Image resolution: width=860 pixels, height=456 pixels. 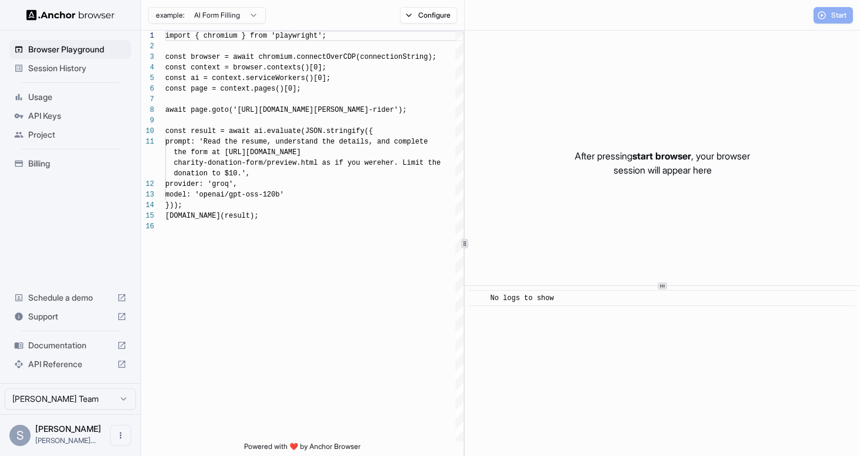 I want to click on div: 6, so click(x=148, y=89).